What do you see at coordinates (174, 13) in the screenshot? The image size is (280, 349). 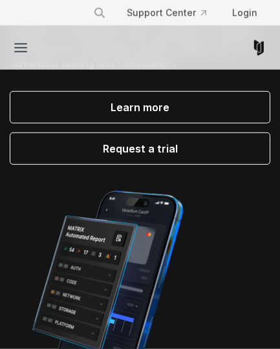 I see `div: Navigation Menu` at bounding box center [174, 13].